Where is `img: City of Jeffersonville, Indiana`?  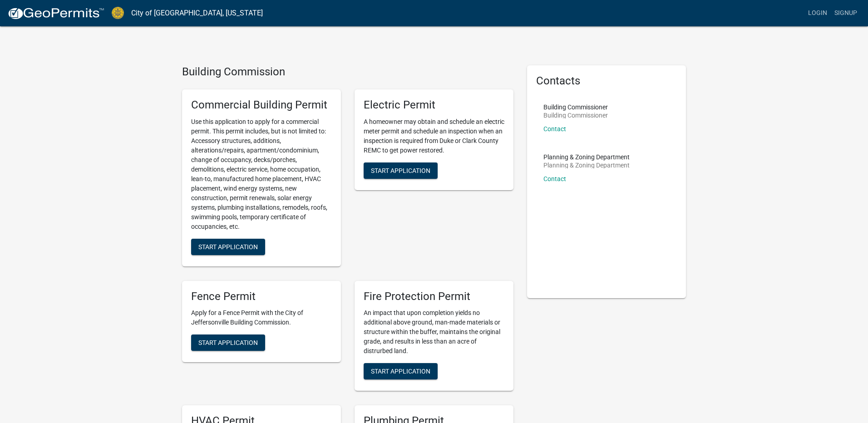 img: City of Jeffersonville, Indiana is located at coordinates (118, 13).